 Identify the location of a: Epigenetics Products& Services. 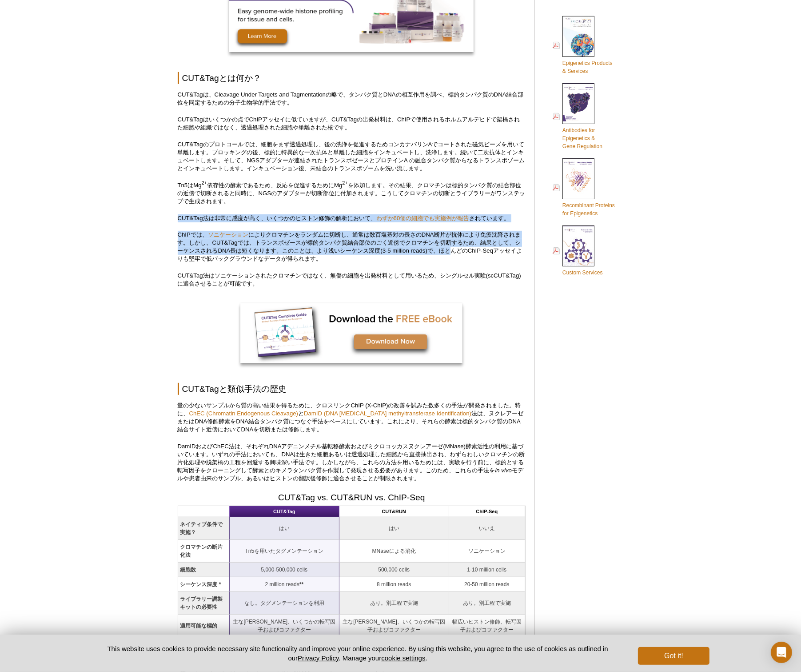
(583, 45).